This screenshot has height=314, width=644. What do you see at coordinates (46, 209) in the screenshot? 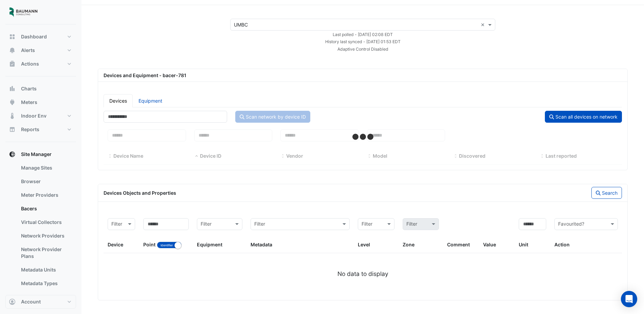
I see `a: Bacers` at bounding box center [46, 209].